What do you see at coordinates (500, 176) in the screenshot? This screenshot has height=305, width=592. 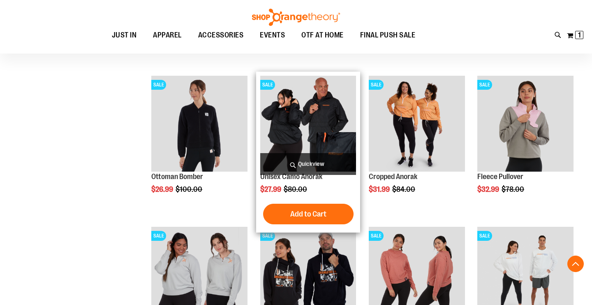 I see `a: Fleece Pullover` at bounding box center [500, 176].